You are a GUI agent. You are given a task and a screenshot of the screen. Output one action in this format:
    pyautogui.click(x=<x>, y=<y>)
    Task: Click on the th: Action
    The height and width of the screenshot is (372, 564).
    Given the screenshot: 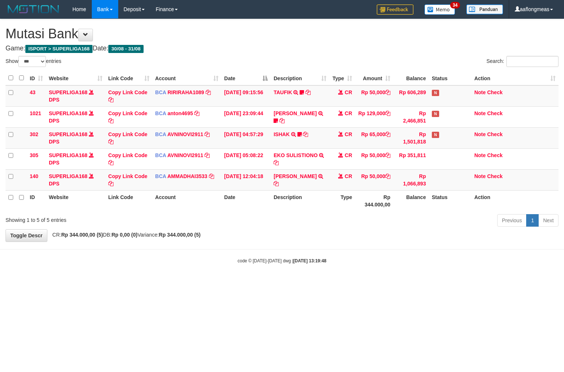 What is the action you would take?
    pyautogui.click(x=515, y=200)
    